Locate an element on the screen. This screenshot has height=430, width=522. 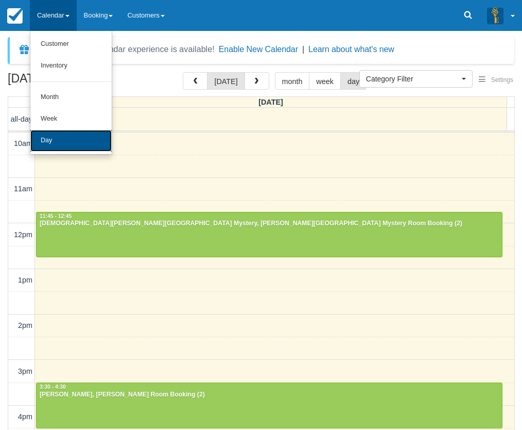
span: all-day is located at coordinates (22, 119).